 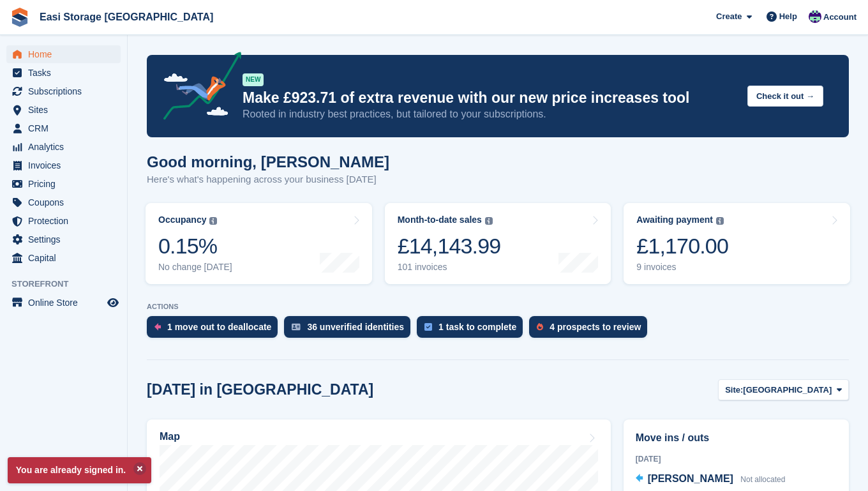 What do you see at coordinates (489, 98) in the screenshot?
I see `p: Make £923.71 of extra revenue with our new price increases tool` at bounding box center [489, 98].